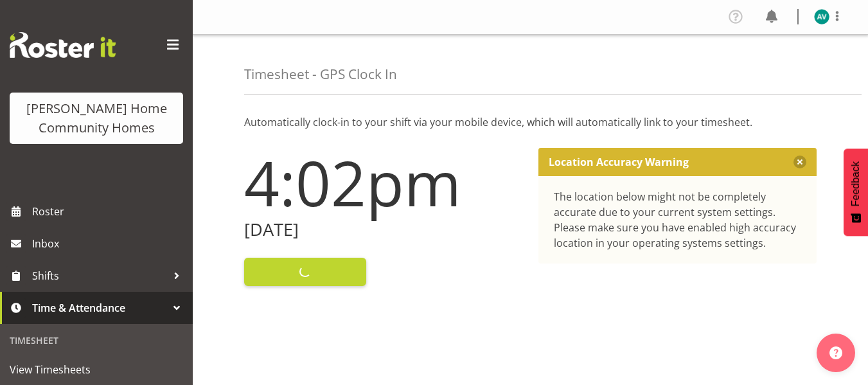  Describe the element at coordinates (678, 220) in the screenshot. I see `div: The location below might not be completely accurate due to your current system settings. Please m...` at that location.